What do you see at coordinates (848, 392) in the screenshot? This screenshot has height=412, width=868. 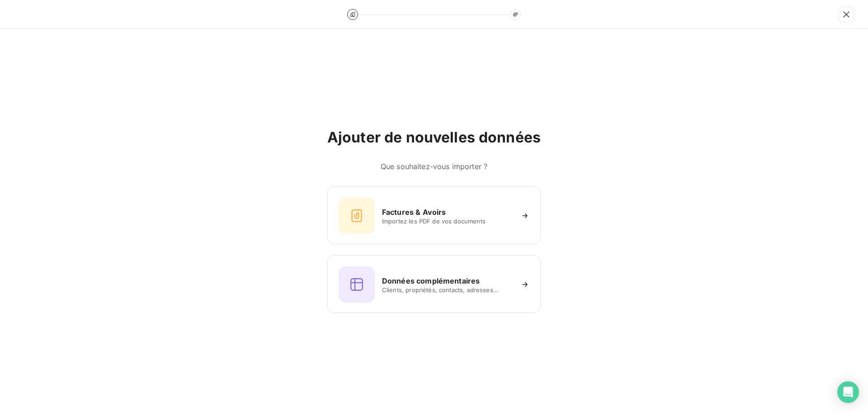 I see `div: Open Intercom Messenger` at bounding box center [848, 392].